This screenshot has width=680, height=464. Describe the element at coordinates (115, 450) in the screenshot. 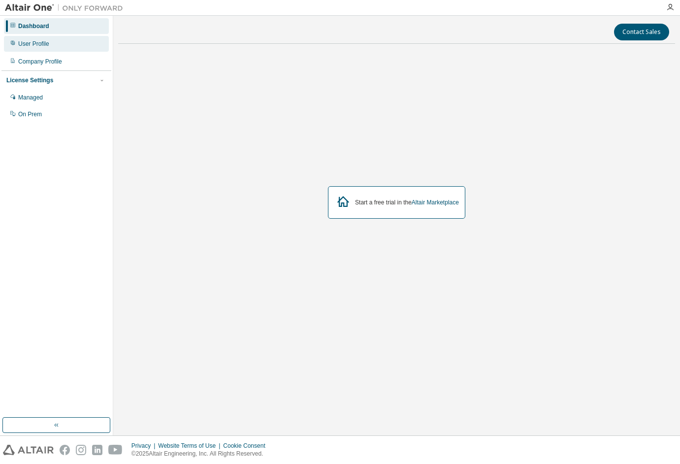

I see `img: youtube.svg` at that location.